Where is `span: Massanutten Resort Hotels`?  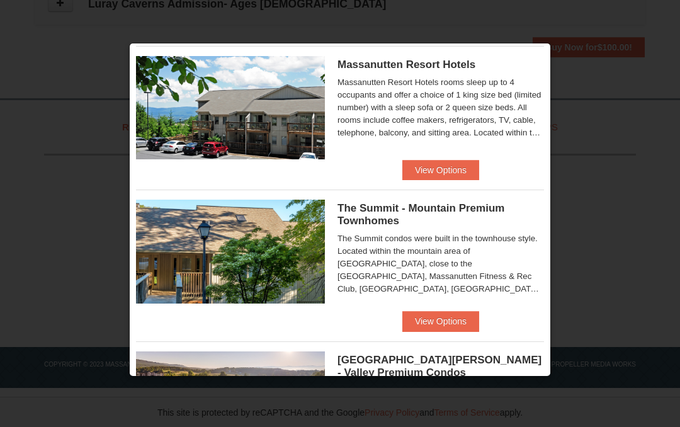 span: Massanutten Resort Hotels is located at coordinates (406, 64).